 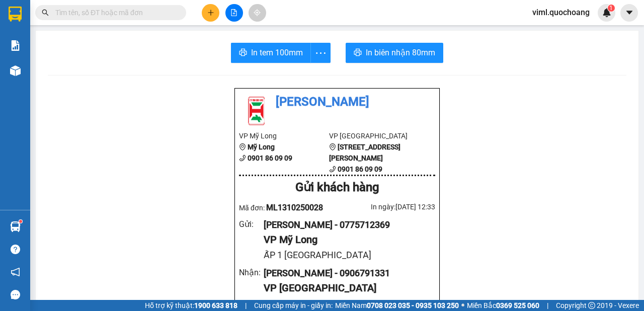 I want to click on button: printerIn tem 100mm, so click(x=271, y=53).